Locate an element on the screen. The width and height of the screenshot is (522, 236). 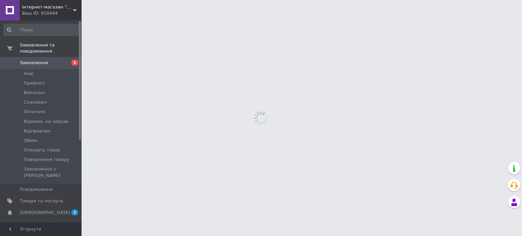
div: Ваш ID: 910444 is located at coordinates (52, 13).